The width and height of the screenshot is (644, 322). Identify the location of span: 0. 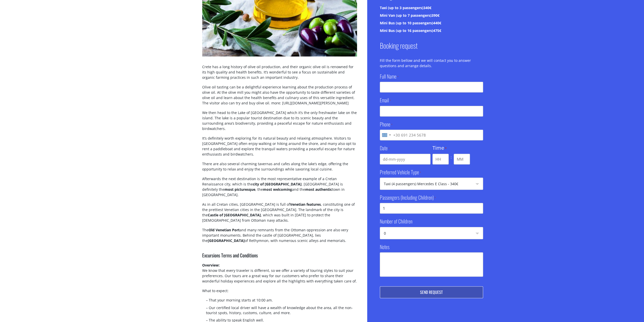
(431, 233).